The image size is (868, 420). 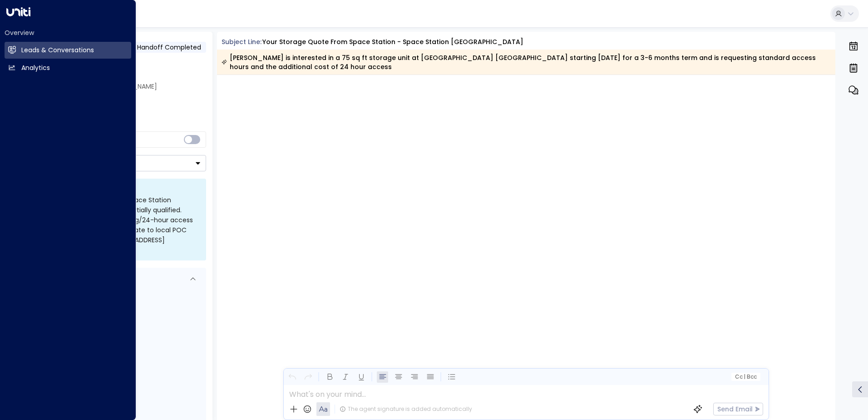 I want to click on span: Cc Bcc, so click(x=745, y=377).